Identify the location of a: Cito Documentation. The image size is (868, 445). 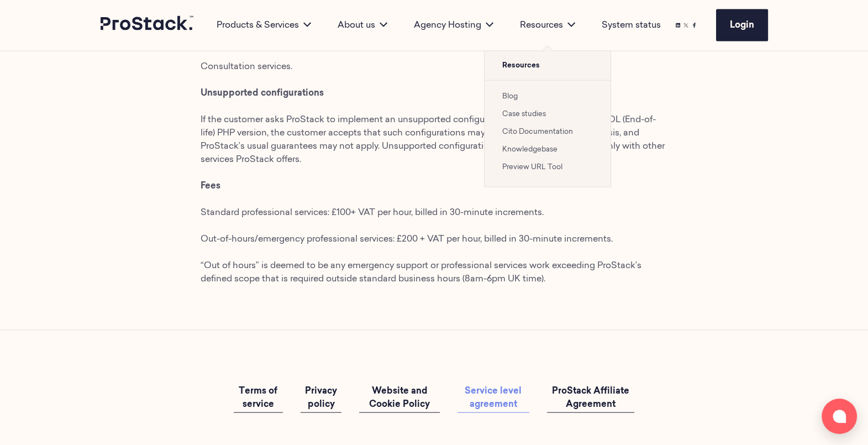
(538, 131).